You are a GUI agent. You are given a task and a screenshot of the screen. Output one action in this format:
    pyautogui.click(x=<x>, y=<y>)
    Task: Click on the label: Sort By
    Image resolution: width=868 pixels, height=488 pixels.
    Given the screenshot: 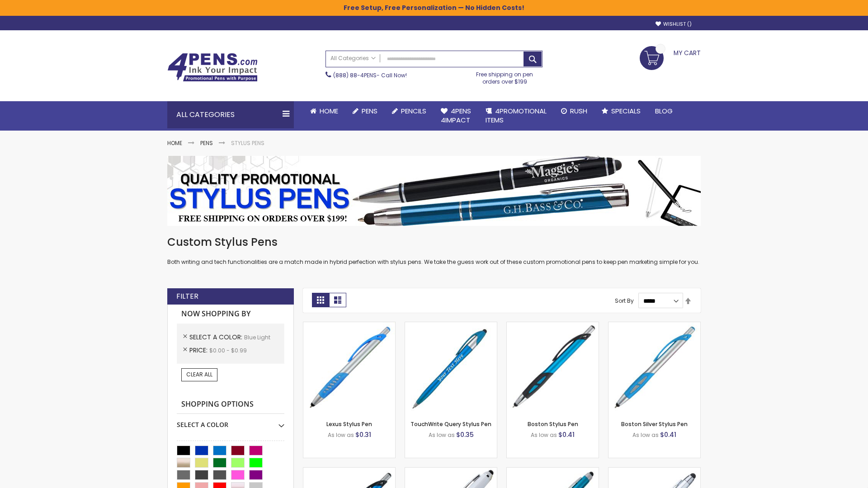 What is the action you would take?
    pyautogui.click(x=624, y=301)
    